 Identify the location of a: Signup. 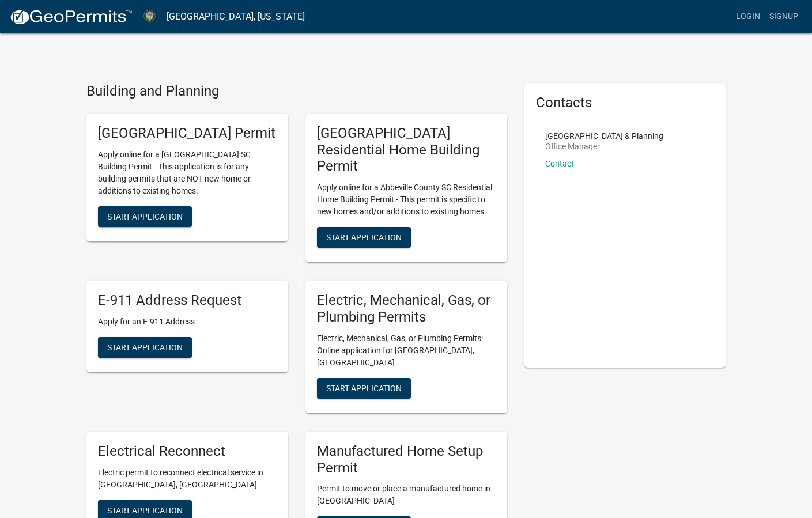
(784, 17).